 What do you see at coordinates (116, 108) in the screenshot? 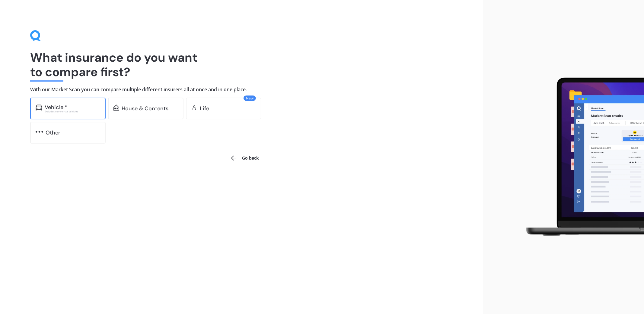
I see `img: home-and-contents.b802091223b8502ef2dd.svg` at bounding box center [116, 108].